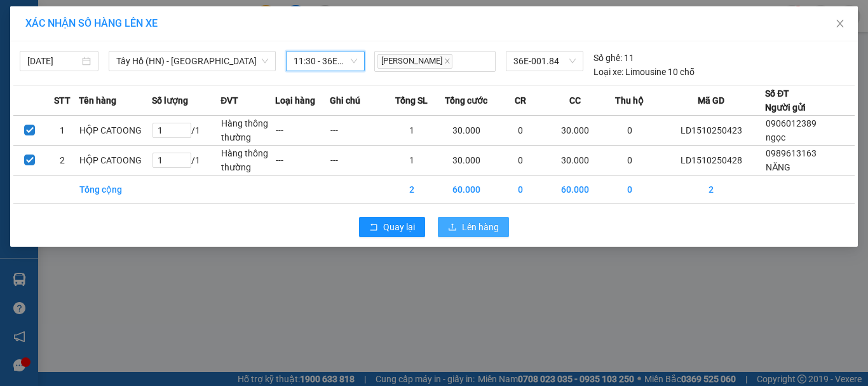  Describe the element at coordinates (192, 61) in the screenshot. I see `span: Tây Hồ (HN) - Thanh Hóa` at that location.